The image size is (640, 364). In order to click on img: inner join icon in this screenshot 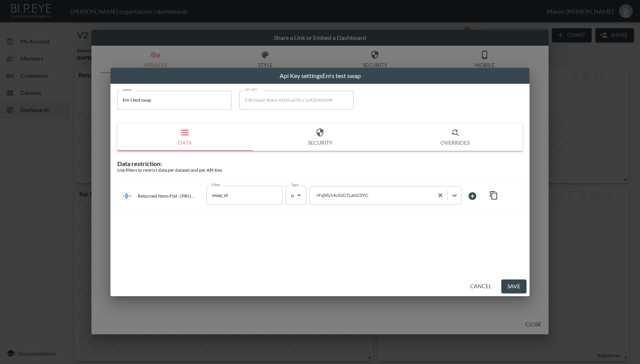, I will do `click(127, 196)`.